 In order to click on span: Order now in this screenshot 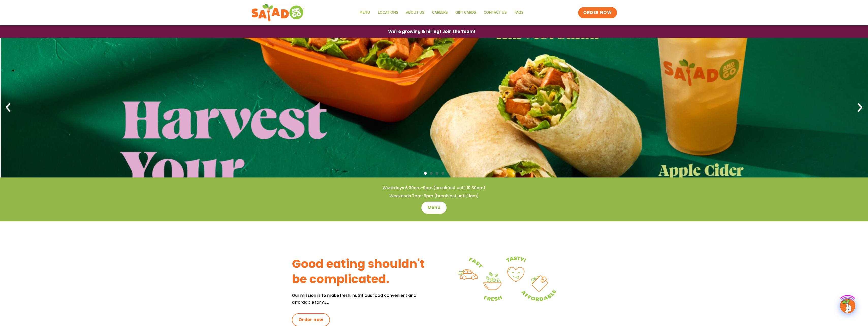, I will do `click(311, 320)`.